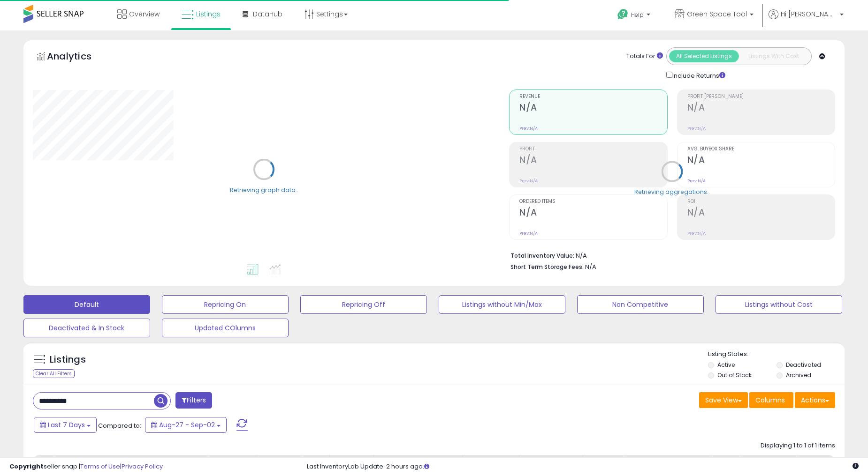 The height and width of the screenshot is (476, 868). Describe the element at coordinates (771, 400) in the screenshot. I see `button: Columns` at that location.